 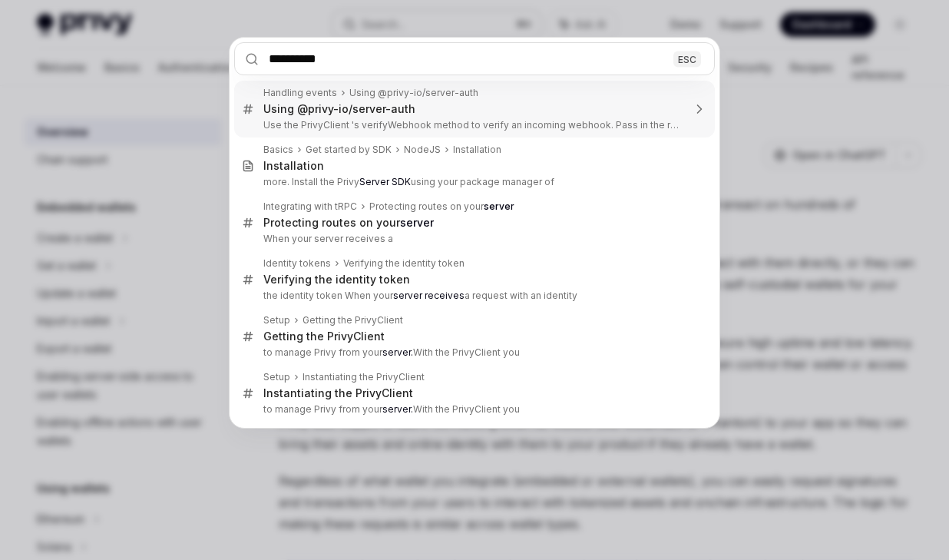 What do you see at coordinates (422, 150) in the screenshot?
I see `div: NodeJS` at bounding box center [422, 150].